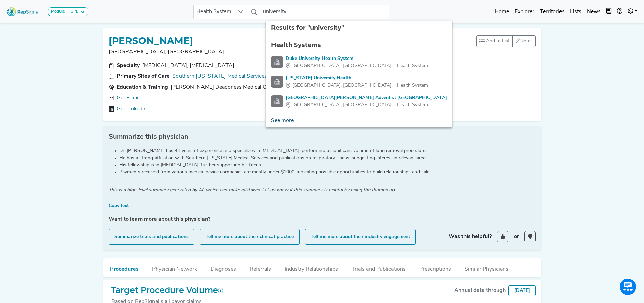 The width and height of the screenshot is (644, 303). What do you see at coordinates (322, 219) in the screenshot?
I see `span: Want to learn more about this physician?` at bounding box center [322, 219].